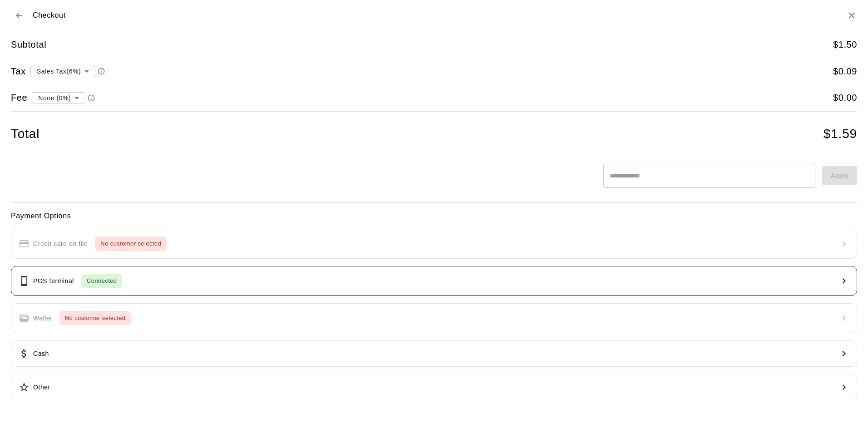 The image size is (868, 433). What do you see at coordinates (38, 15) in the screenshot?
I see `div: Checkout` at bounding box center [38, 15].